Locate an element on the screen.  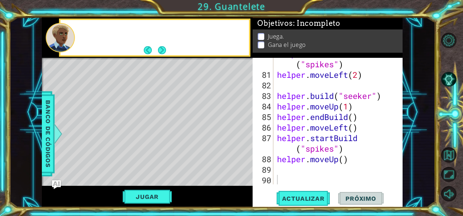
span: Banco de códigos is located at coordinates (48, 134).